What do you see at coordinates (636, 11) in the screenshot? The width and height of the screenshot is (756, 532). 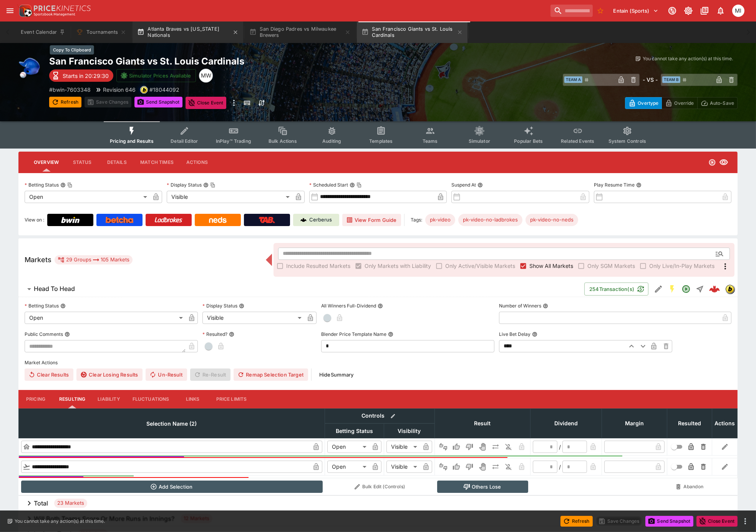 I see `button: Select Tenant` at bounding box center [636, 11].